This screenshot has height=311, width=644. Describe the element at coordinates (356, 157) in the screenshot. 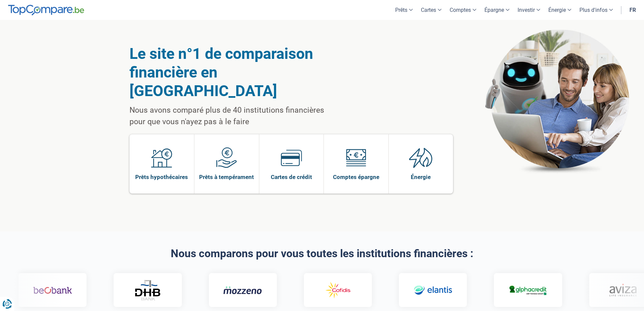

I see `img: Comptes épargne` at that location.